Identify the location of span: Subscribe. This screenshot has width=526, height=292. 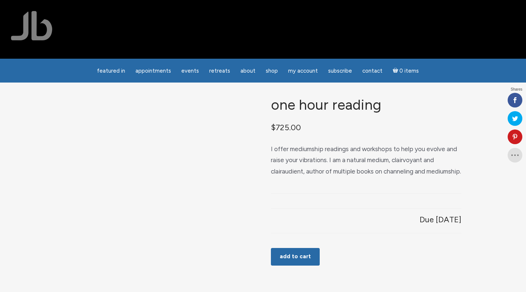
(340, 71).